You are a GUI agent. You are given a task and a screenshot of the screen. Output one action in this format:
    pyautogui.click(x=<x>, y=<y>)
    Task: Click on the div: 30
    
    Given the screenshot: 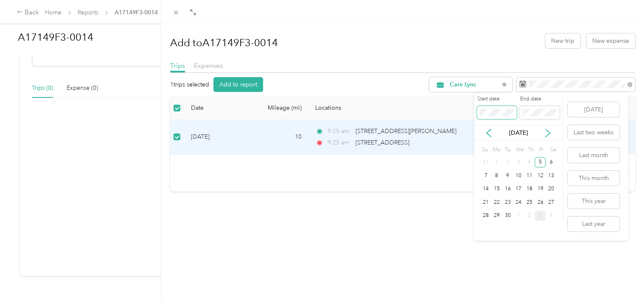 What is the action you would take?
    pyautogui.click(x=507, y=216)
    